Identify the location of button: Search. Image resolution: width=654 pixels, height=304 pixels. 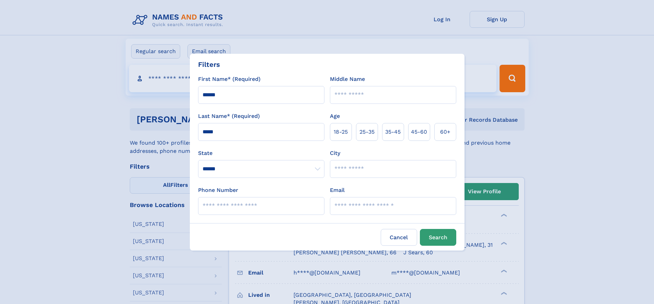
(438, 237).